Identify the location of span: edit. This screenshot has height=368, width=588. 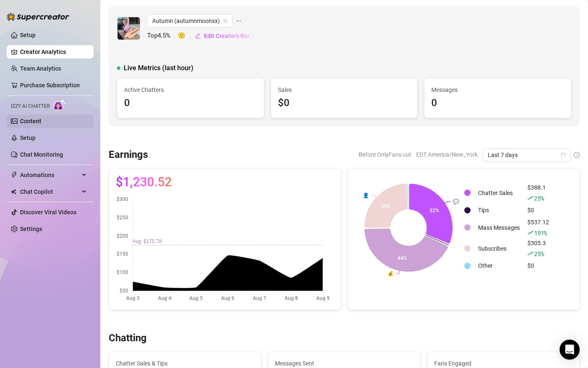
(198, 36).